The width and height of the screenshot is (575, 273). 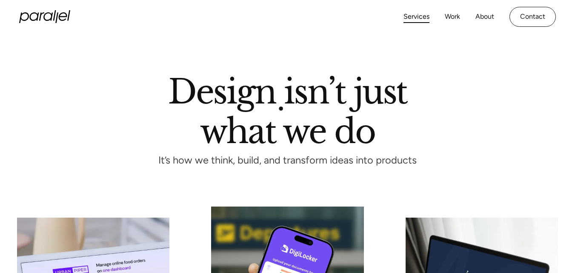 I want to click on a: About, so click(x=485, y=17).